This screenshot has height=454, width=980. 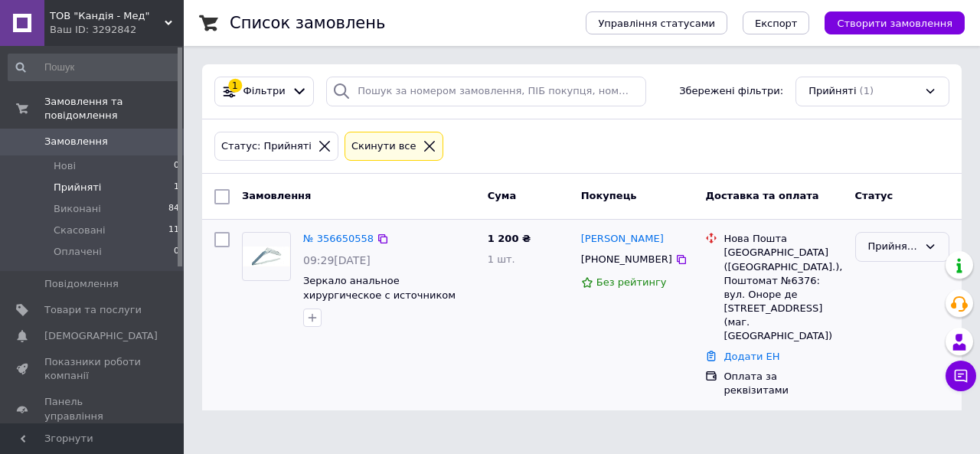 I want to click on a: Фото товару, so click(x=267, y=256).